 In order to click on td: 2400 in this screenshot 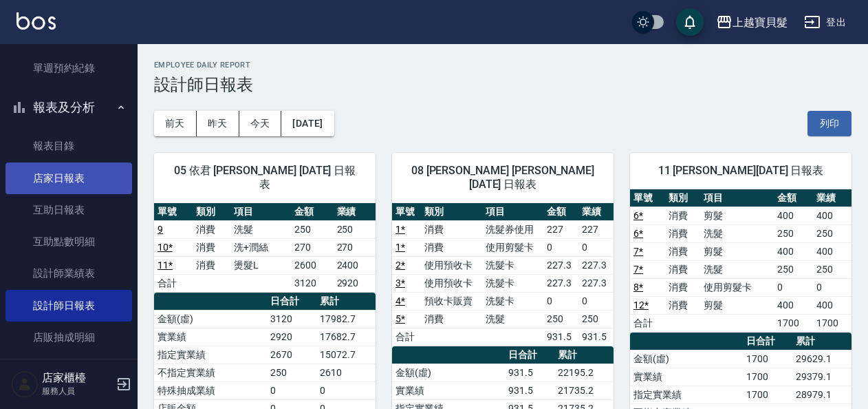, I will do `click(354, 264)`.